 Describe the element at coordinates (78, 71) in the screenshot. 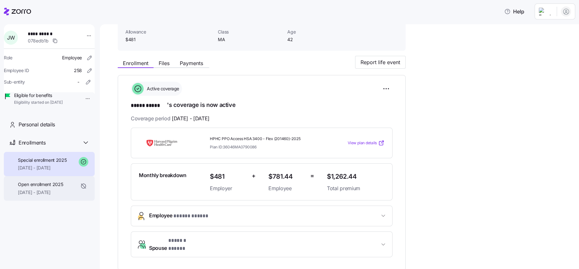

I see `span: 258` at that location.